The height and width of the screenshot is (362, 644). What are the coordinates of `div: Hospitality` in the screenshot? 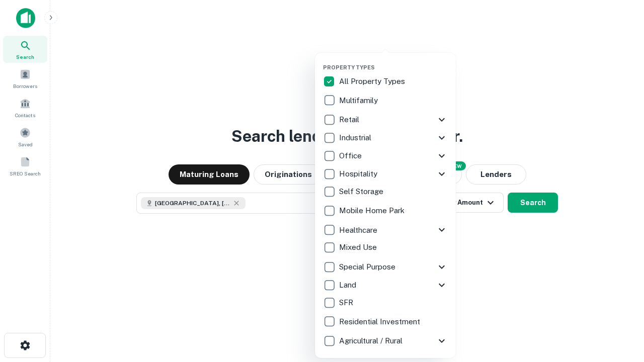 It's located at (386, 174).